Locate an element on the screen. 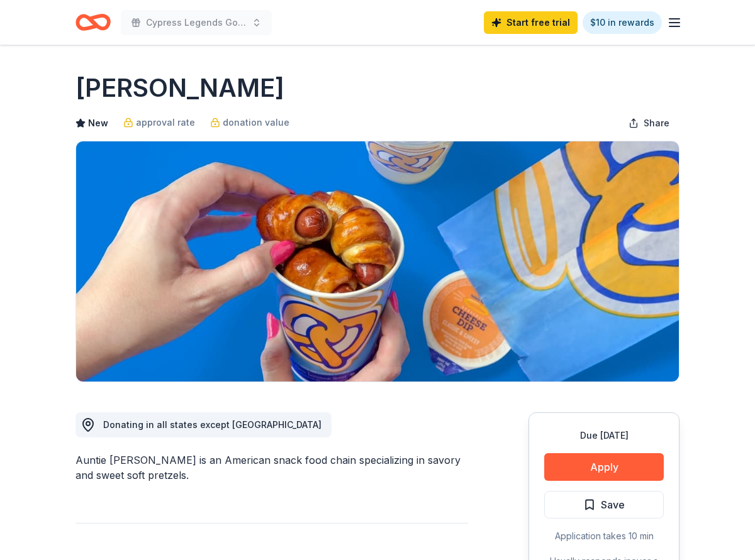 Image resolution: width=755 pixels, height=560 pixels. div: Application takes 10 min is located at coordinates (604, 536).